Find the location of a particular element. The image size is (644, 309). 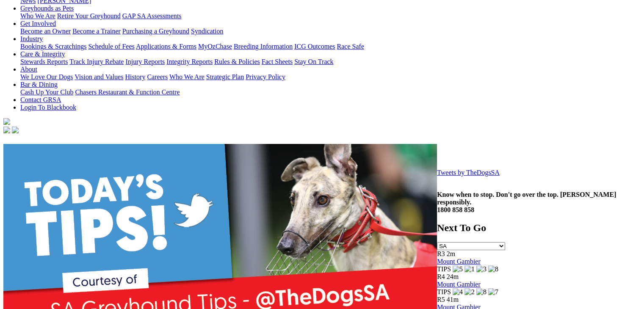

div: Care & Integrity is located at coordinates (330, 62).